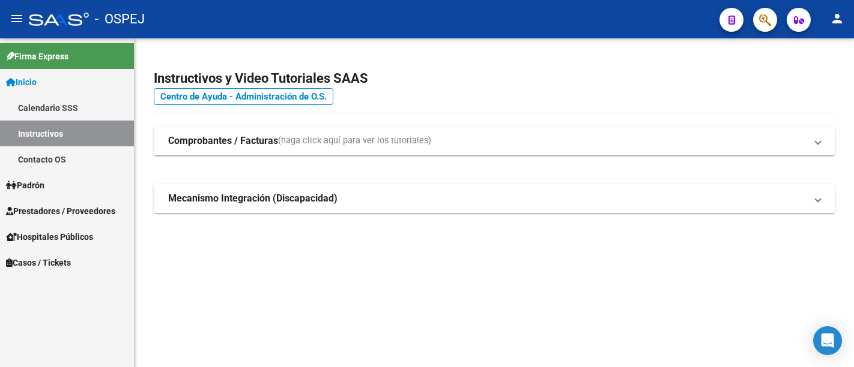  What do you see at coordinates (253, 199) in the screenshot?
I see `strong: Mecanismo Integración (Discapacidad)` at bounding box center [253, 199].